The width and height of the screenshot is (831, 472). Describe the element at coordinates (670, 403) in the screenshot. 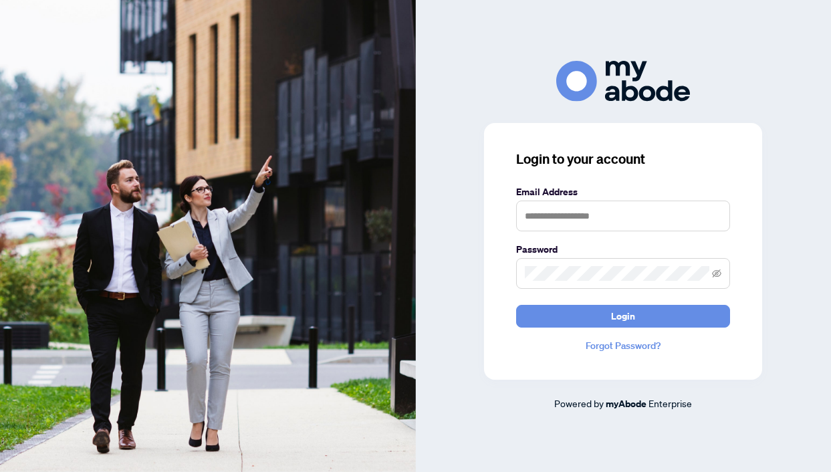

I see `span: Enterprise` at that location.